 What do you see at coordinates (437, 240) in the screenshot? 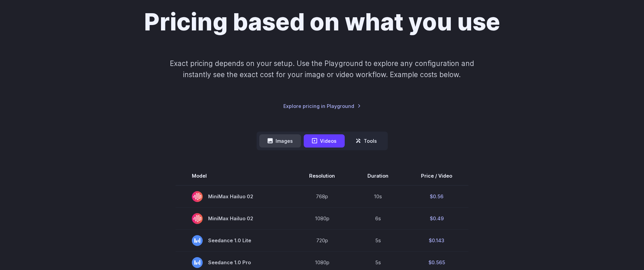
I see `td: $0.143` at bounding box center [437, 240].